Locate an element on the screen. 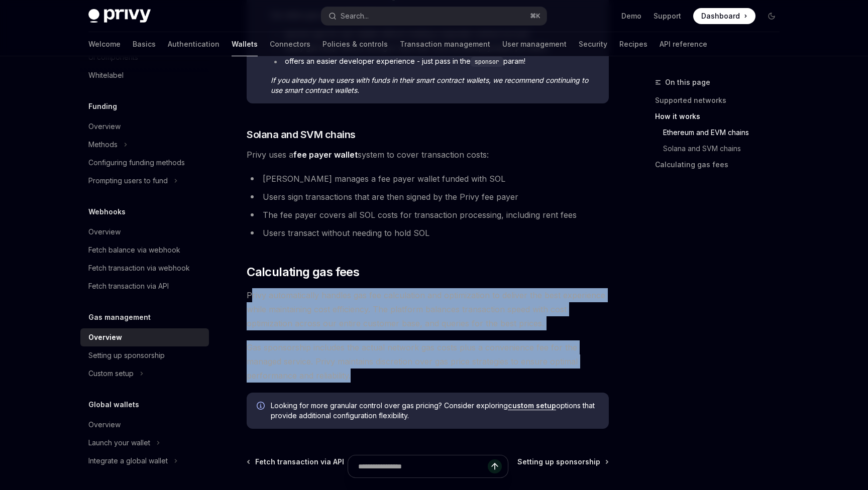 This screenshot has height=490, width=868. a: Authentication is located at coordinates (194, 44).